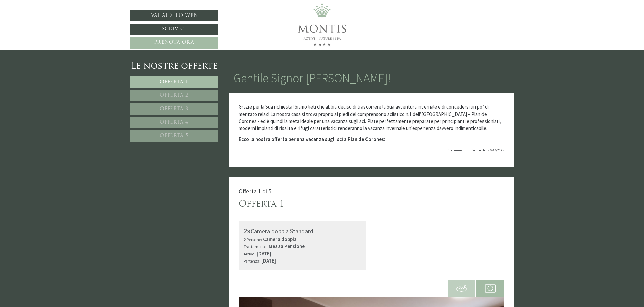 Image resolution: width=644 pixels, height=307 pixels. I want to click on small: Trattamento:, so click(256, 247).